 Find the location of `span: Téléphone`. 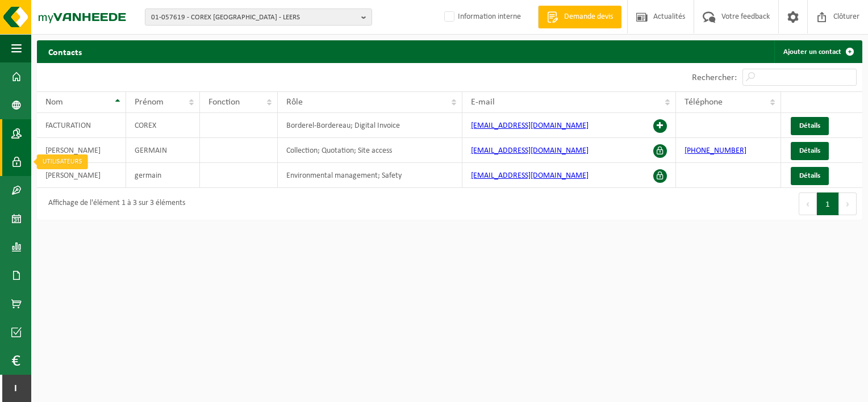

span: Téléphone is located at coordinates (703, 102).